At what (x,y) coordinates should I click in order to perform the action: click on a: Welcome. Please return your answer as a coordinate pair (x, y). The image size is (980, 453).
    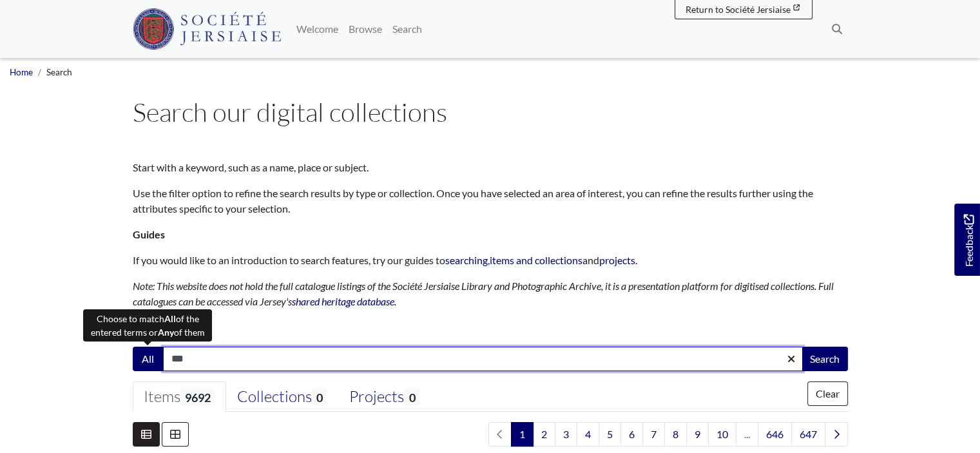
    Looking at the image, I should click on (317, 29).